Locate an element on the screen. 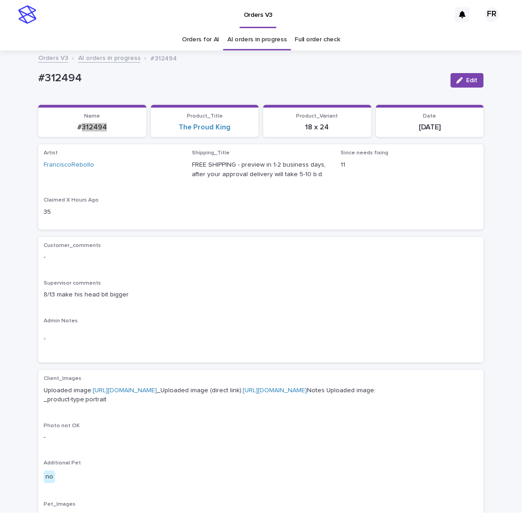 This screenshot has width=522, height=513. p: 8/13 make his head bit bigger is located at coordinates (261, 295).